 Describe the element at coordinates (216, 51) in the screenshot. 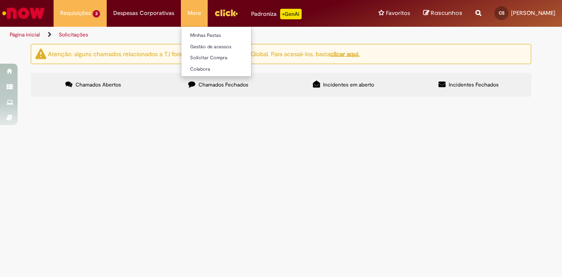

I see `ul: More` at that location.